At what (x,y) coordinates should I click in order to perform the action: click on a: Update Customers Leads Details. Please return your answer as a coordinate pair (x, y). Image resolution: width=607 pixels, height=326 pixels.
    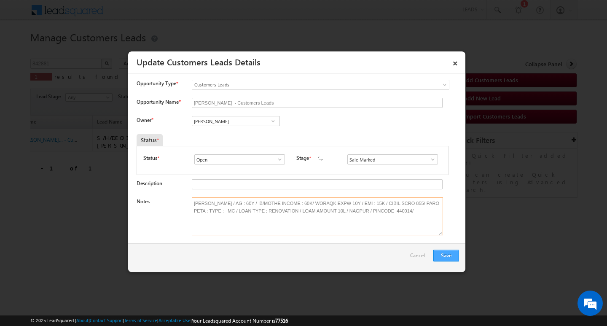
    Looking at the image, I should click on (199, 62).